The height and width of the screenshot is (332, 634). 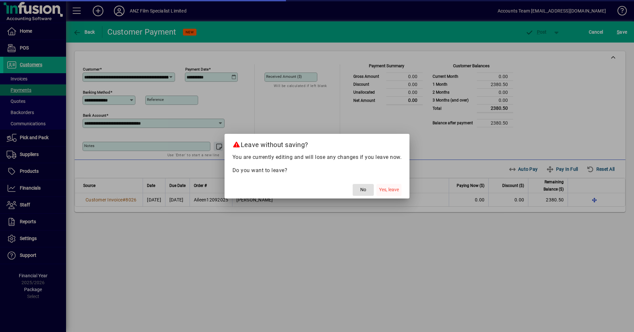 What do you see at coordinates (389, 190) in the screenshot?
I see `span: Yes, leave` at bounding box center [389, 190].